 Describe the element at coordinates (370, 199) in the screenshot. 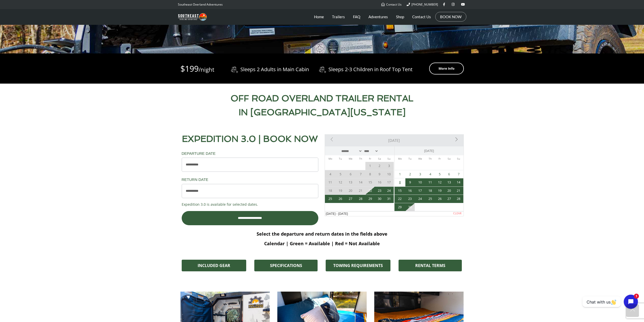

I see `a: 29` at that location.